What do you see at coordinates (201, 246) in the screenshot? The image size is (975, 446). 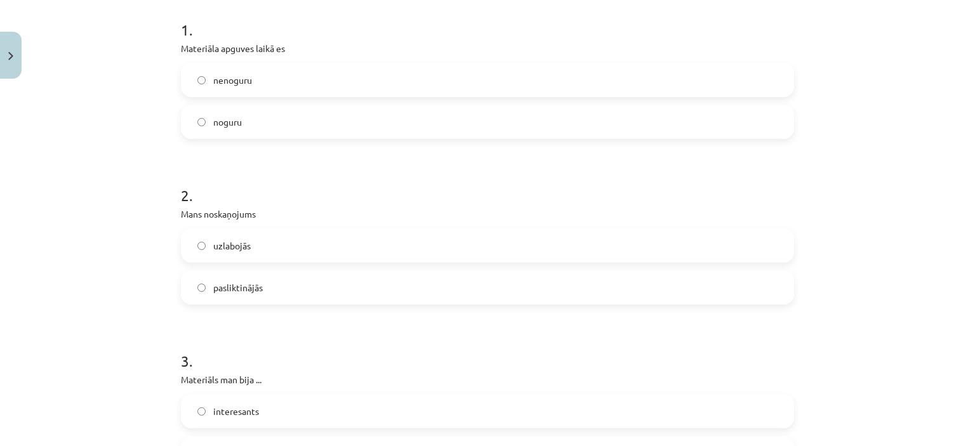 I see `input: uzlabojās` at bounding box center [201, 246].